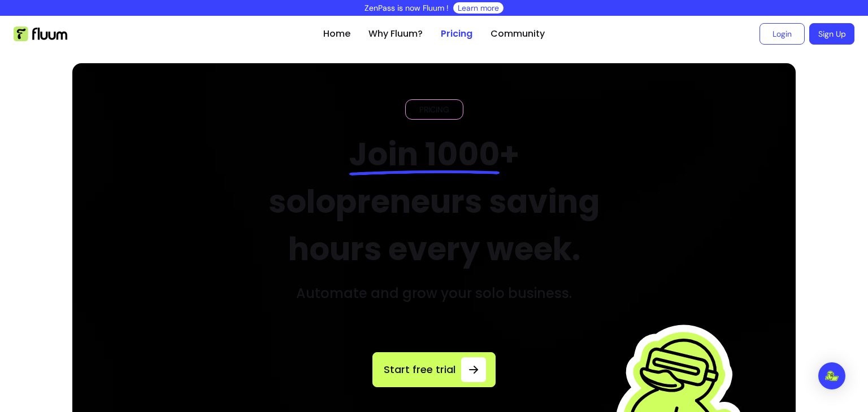 This screenshot has width=868, height=412. Describe the element at coordinates (396, 34) in the screenshot. I see `a: Why Fluum?` at that location.